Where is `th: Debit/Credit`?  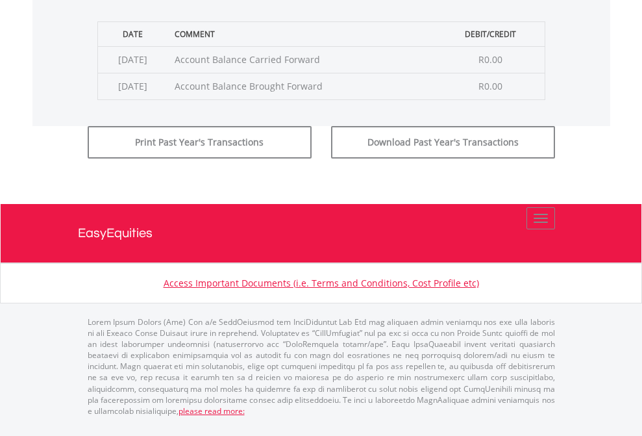
th: Debit/Credit is located at coordinates (491, 34).